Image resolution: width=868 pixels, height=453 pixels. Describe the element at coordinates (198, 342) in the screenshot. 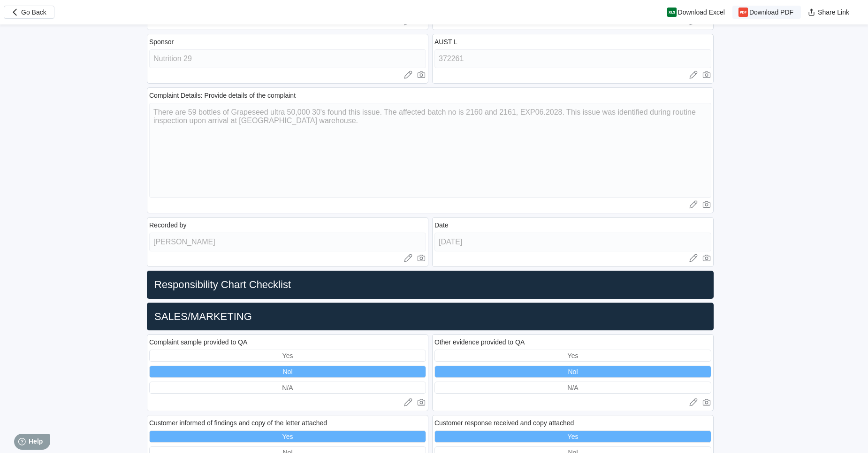

I see `div: Complaint sample provided to QA` at that location.